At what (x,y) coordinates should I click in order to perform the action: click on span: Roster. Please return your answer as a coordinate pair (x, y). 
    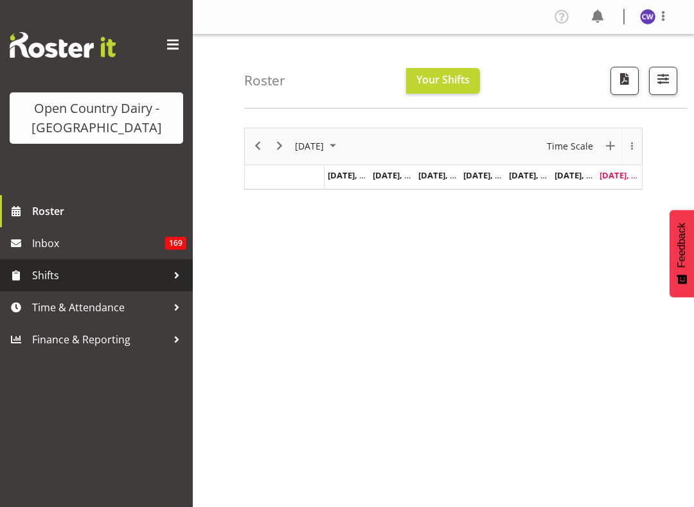
    Looking at the image, I should click on (109, 211).